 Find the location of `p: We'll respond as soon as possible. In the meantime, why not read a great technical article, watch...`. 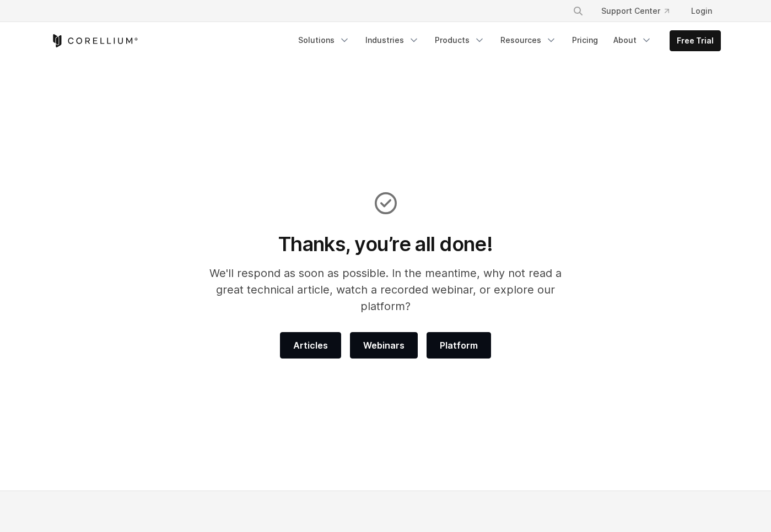

p: We'll respond as soon as possible. In the meantime, why not read a great technical article, watch... is located at coordinates (385, 290).